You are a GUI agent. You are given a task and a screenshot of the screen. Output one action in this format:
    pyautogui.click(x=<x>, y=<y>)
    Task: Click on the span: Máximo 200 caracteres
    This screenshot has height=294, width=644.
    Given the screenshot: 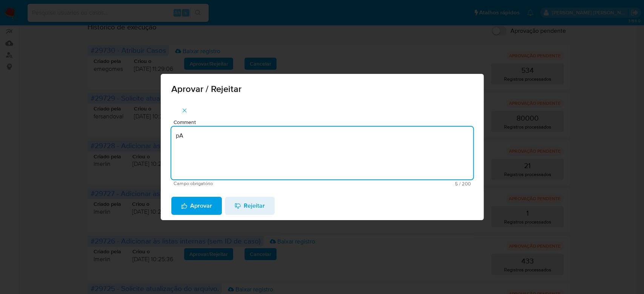 What is the action you would take?
    pyautogui.click(x=397, y=184)
    